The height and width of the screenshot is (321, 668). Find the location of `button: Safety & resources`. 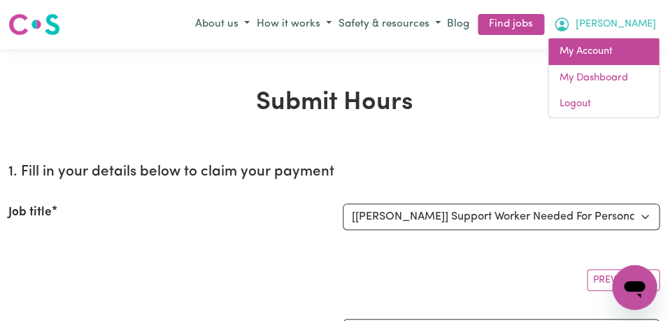

button: Safety & resources is located at coordinates (390, 24).